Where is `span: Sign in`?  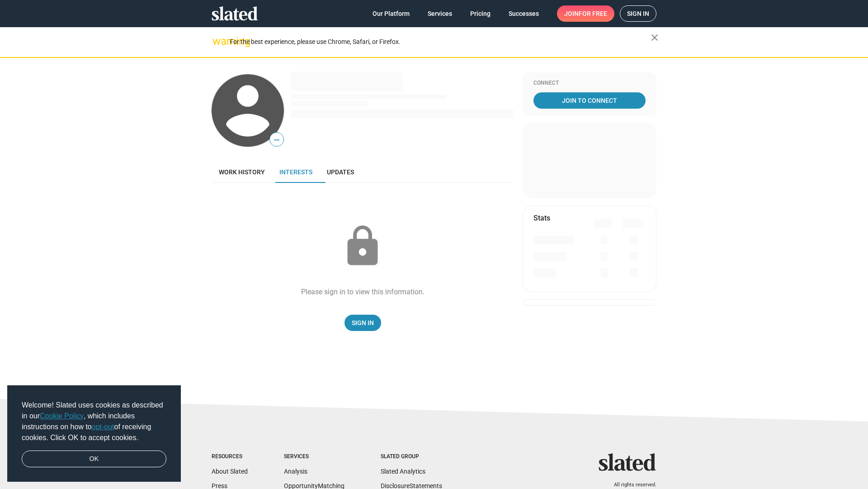 span: Sign in is located at coordinates (638, 14).